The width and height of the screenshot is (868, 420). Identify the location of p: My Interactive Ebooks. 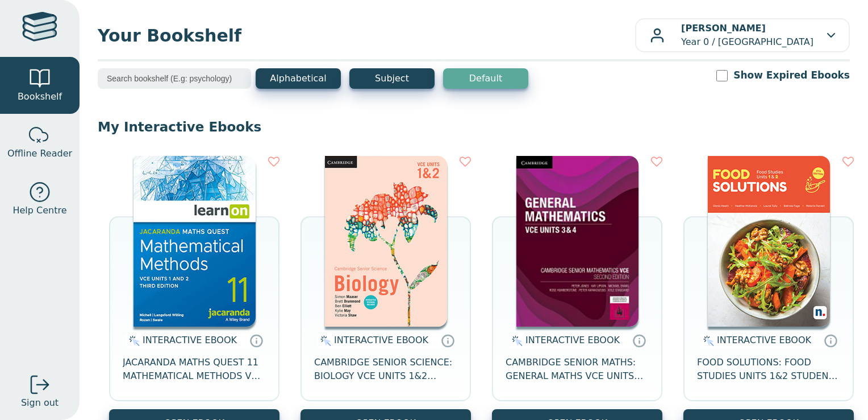
(474, 127).